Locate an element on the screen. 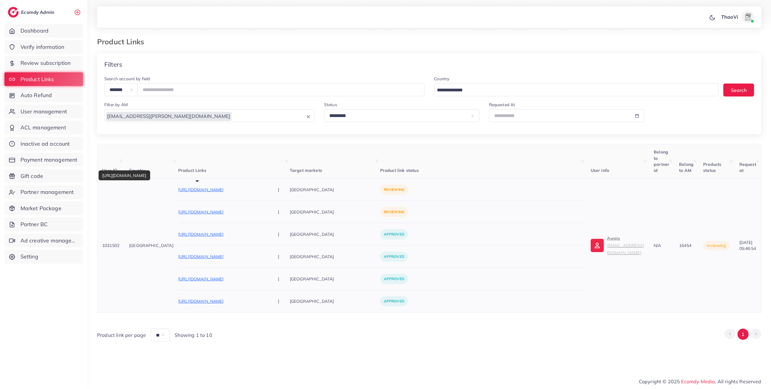  span: Product link status is located at coordinates (399, 170).